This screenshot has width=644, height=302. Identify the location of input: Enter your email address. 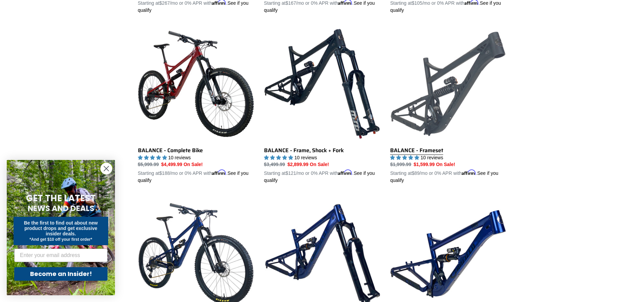
(61, 255).